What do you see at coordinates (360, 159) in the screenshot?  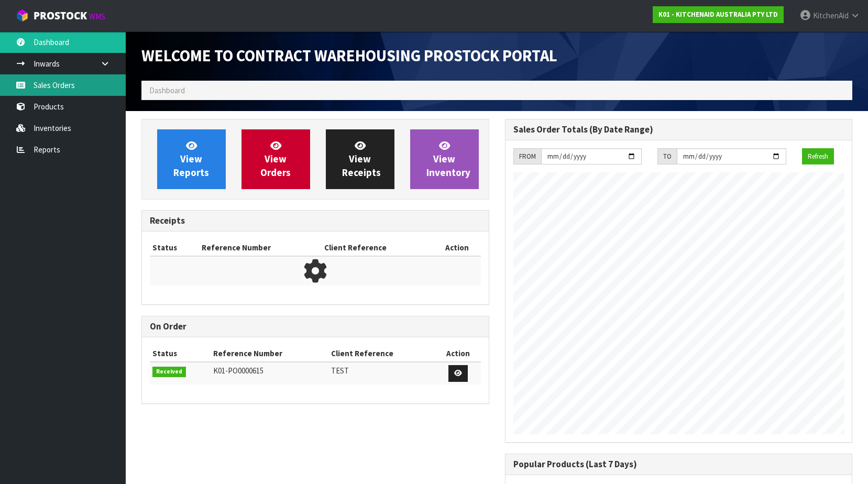 I see `a: ViewReceipts` at bounding box center [360, 159].